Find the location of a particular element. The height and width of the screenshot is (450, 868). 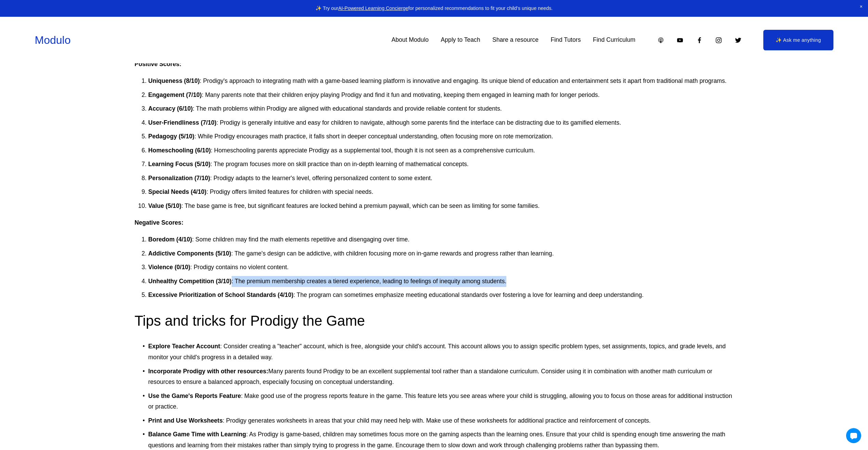

strong: Excessive Prioritization of School Standards (4/10) is located at coordinates (220, 294).